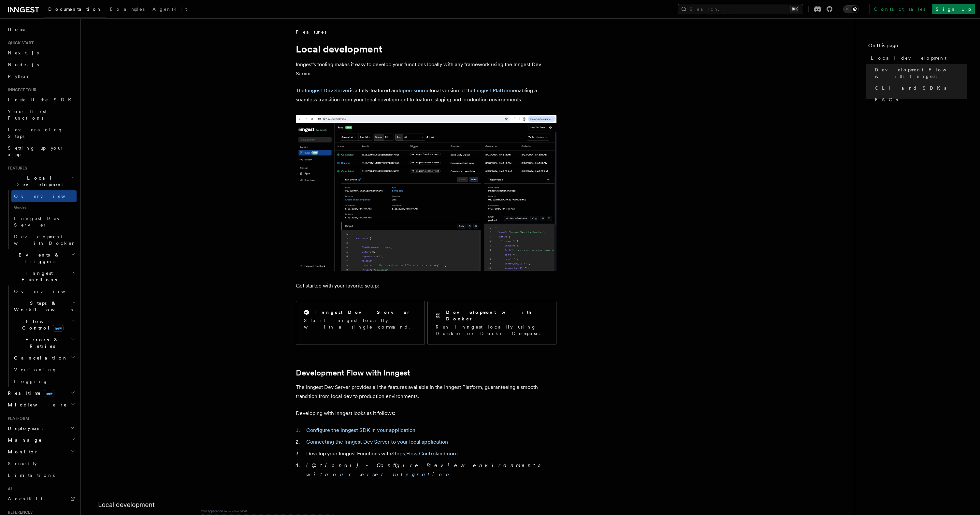 This screenshot has width=980, height=515. What do you see at coordinates (40, 358) in the screenshot?
I see `span: Cancellation` at bounding box center [40, 358].